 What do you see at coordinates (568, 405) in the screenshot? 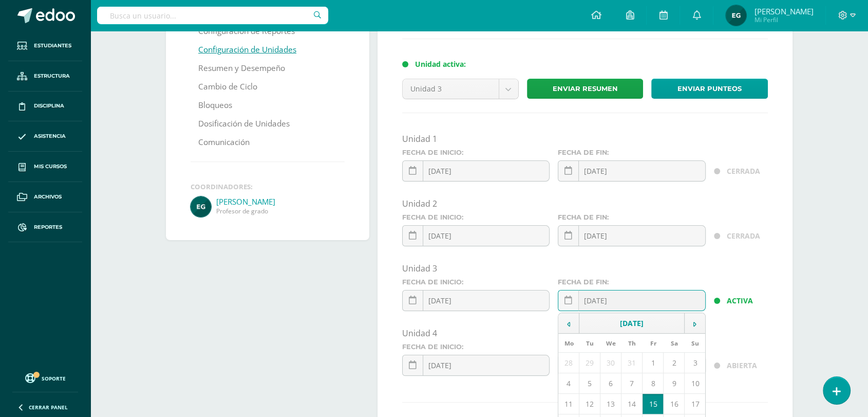
I see `td: 11` at bounding box center [568, 405].